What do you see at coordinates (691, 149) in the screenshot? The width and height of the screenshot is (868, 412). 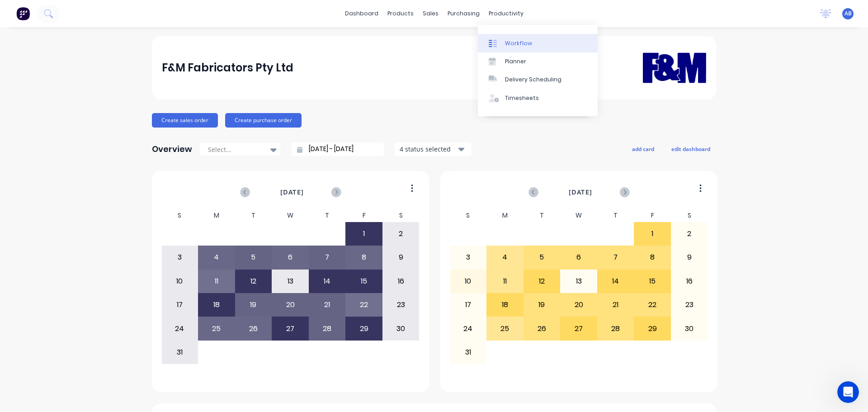 I see `button: edit dashboard` at bounding box center [691, 149].